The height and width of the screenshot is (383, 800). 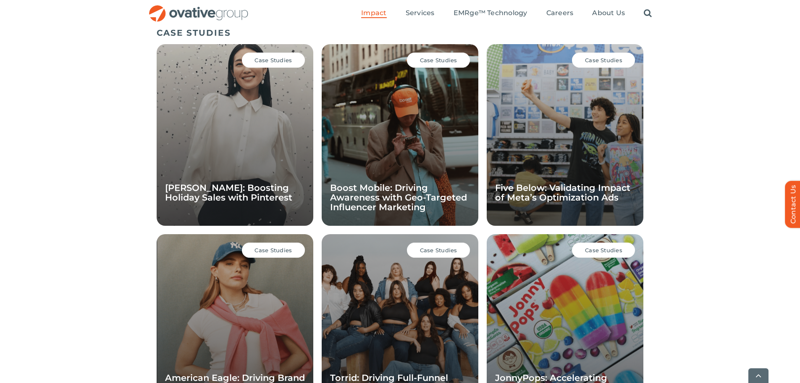 I want to click on span: Services, so click(x=420, y=13).